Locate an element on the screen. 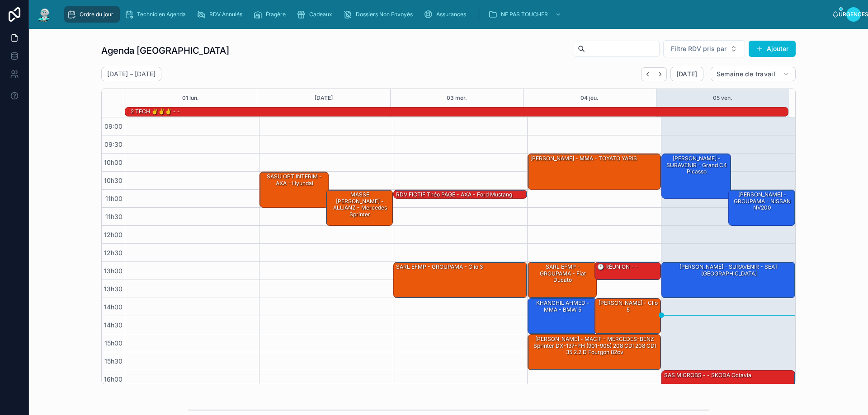 The height and width of the screenshot is (415, 868). font: RDV Annulés is located at coordinates (226, 14).